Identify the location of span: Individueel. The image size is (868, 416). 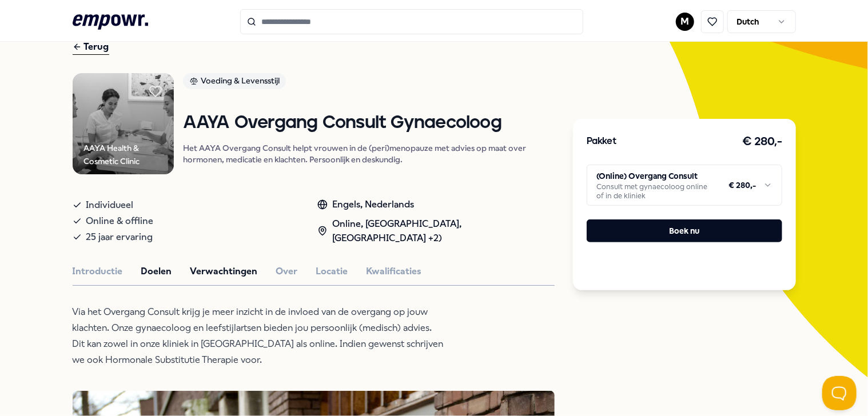
(110, 205).